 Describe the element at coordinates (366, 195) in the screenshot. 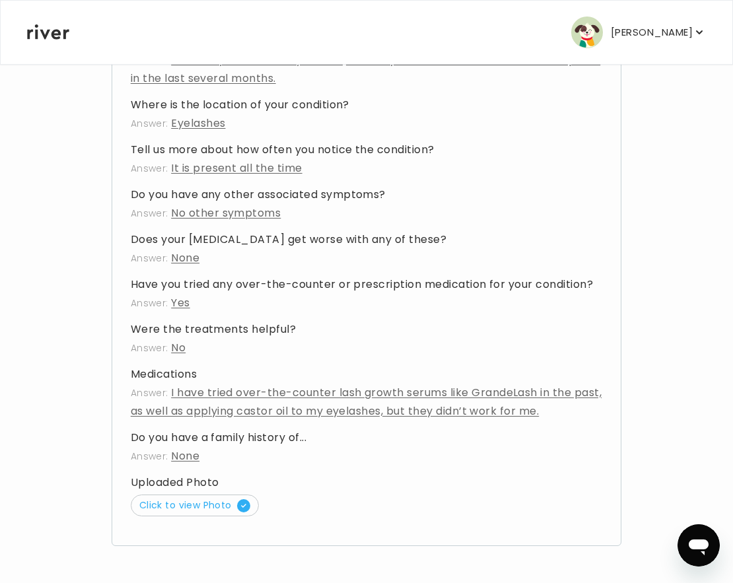

I see `h4: Do you have any other associated symptoms?` at that location.